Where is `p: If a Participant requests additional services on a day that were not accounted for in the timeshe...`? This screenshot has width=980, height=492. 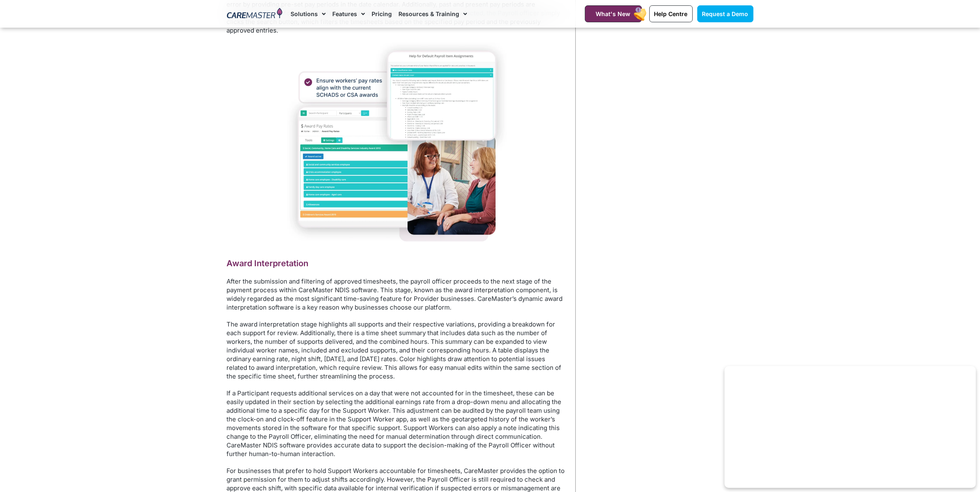
p: If a Participant requests additional services on a day that were not accounted for in the timeshe... is located at coordinates (397, 424).